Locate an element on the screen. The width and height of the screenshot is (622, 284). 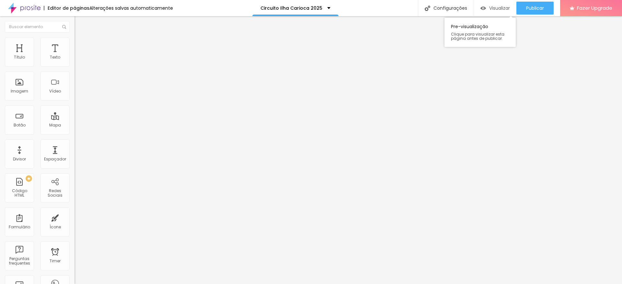
div: Vídeo is located at coordinates (55, 91).